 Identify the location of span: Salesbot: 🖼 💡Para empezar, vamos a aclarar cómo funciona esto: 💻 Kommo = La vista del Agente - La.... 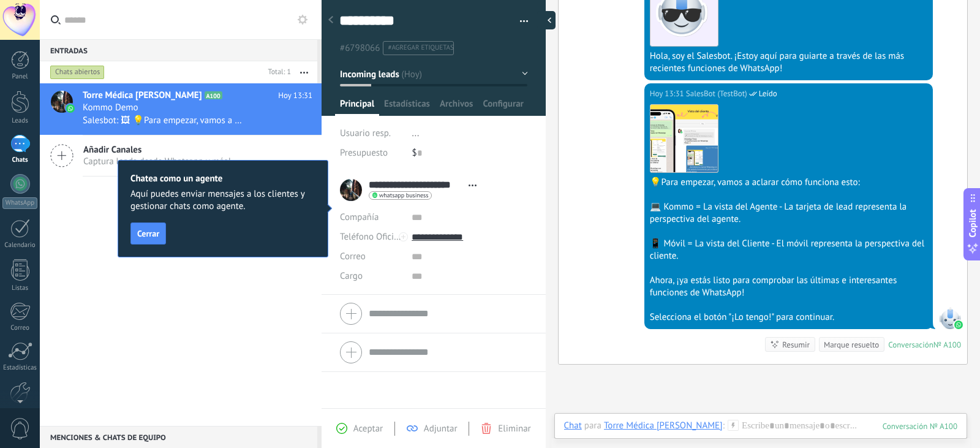
(164, 120).